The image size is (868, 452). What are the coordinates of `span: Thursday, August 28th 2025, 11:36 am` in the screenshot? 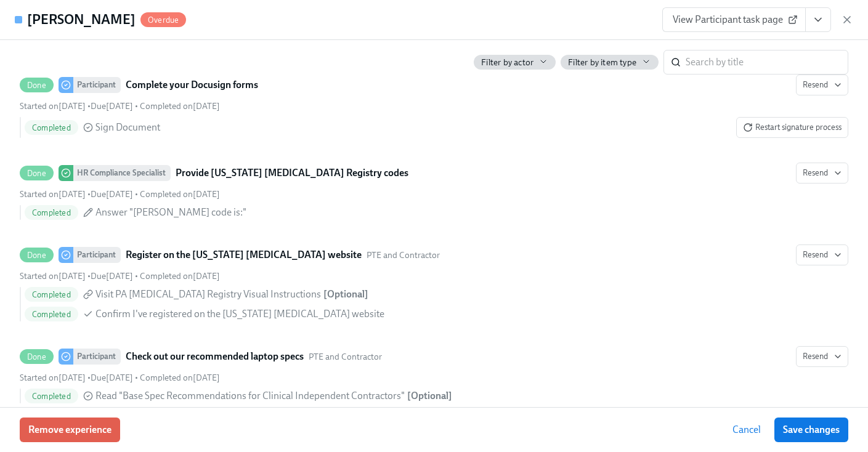 It's located at (180, 377).